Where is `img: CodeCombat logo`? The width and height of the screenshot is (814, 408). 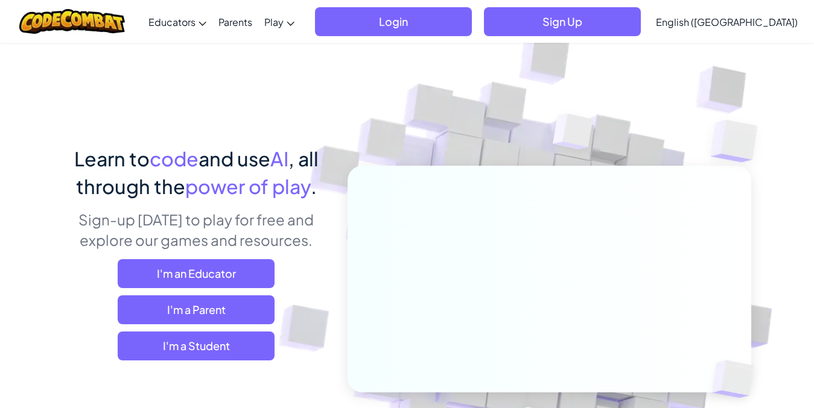 img: CodeCombat logo is located at coordinates (72, 21).